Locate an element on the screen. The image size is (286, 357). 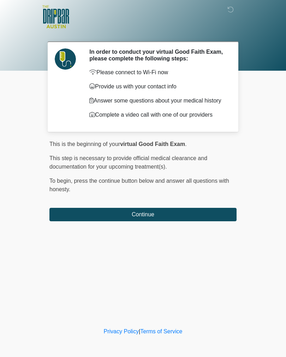
p: Complete a video call with one of our providers is located at coordinates (158, 115).